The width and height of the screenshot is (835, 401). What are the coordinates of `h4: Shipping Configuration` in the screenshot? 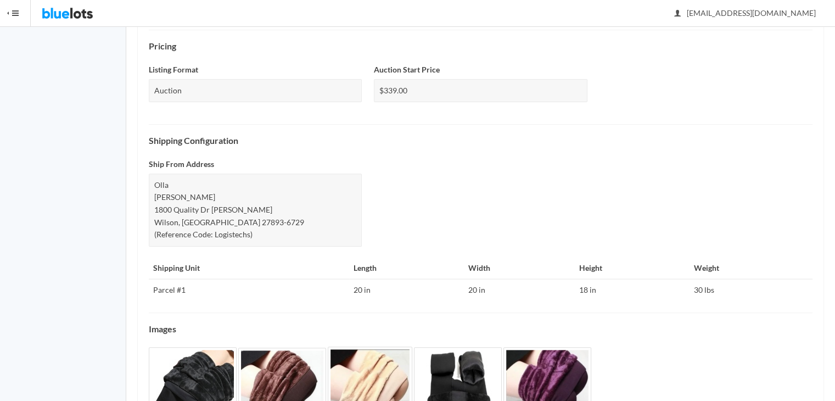 It's located at (480, 140).